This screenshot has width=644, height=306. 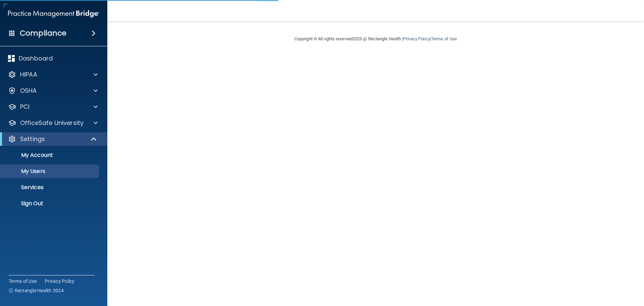 I want to click on p: Services, so click(x=50, y=187).